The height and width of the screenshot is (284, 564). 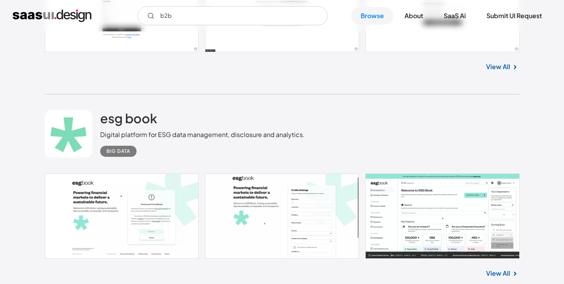 What do you see at coordinates (514, 16) in the screenshot?
I see `a: Submit UI Request` at bounding box center [514, 16].